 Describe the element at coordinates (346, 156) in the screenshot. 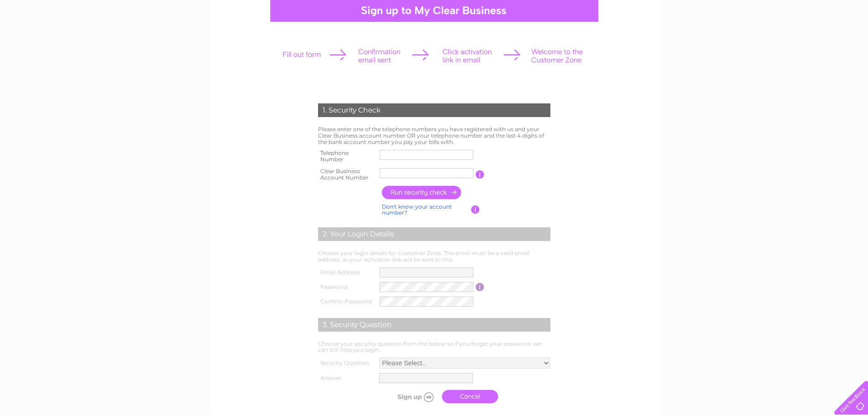

I see `th: Telephone Number` at that location.